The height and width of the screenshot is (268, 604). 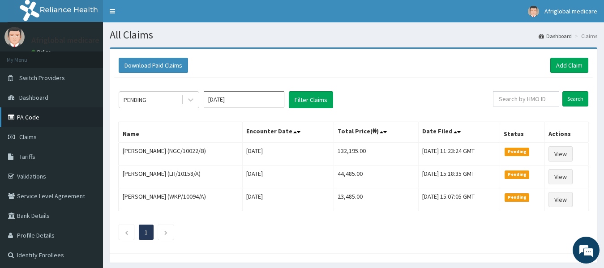 I want to click on a: Previous page, so click(x=126, y=232).